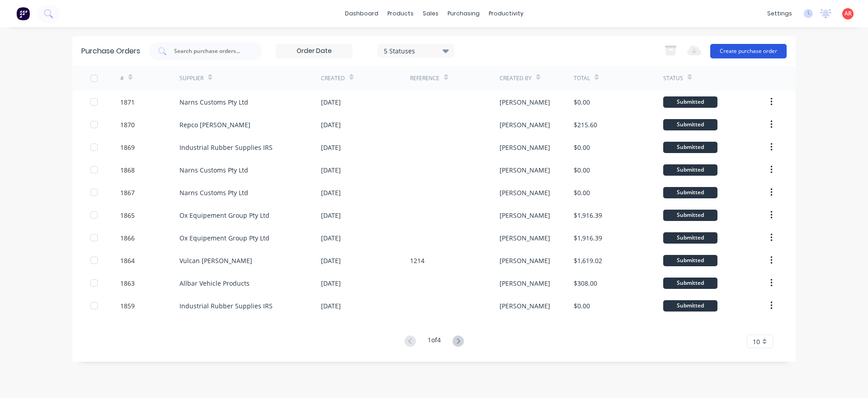 Image resolution: width=868 pixels, height=398 pixels. I want to click on div: 1870, so click(128, 124).